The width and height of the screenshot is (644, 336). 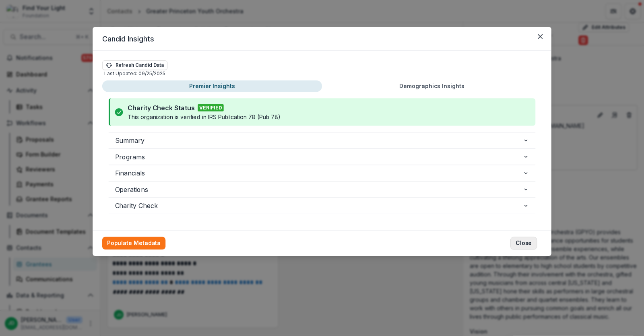 I want to click on button: Populate Metadata, so click(x=134, y=243).